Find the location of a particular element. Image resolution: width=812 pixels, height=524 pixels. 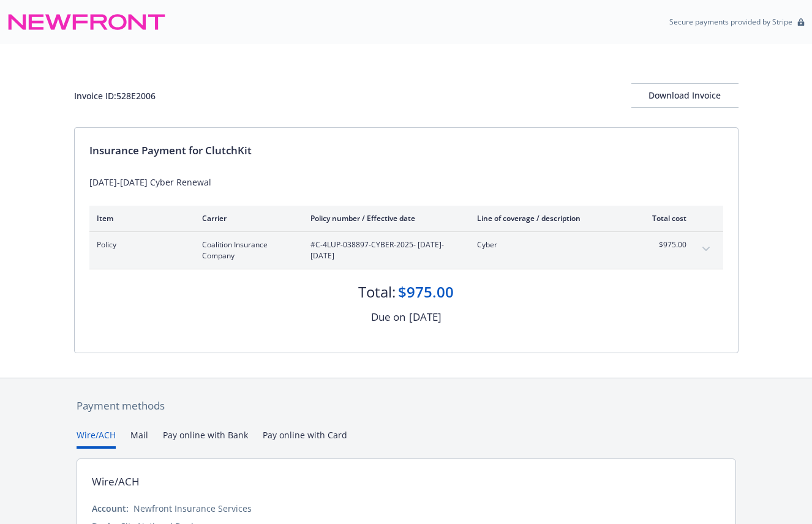

p: Secure payments provided by Stripe is located at coordinates (731, 21).